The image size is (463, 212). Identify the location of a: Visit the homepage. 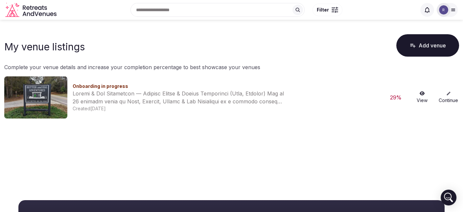
(32, 10).